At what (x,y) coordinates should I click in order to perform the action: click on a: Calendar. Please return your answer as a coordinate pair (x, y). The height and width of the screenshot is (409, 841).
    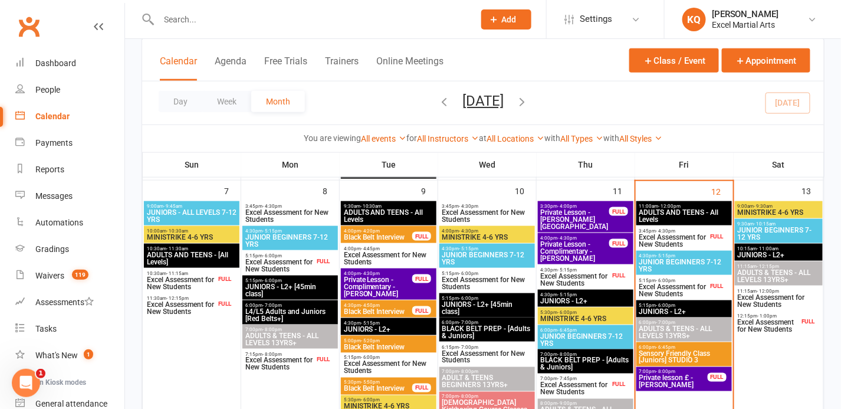
    Looking at the image, I should click on (70, 116).